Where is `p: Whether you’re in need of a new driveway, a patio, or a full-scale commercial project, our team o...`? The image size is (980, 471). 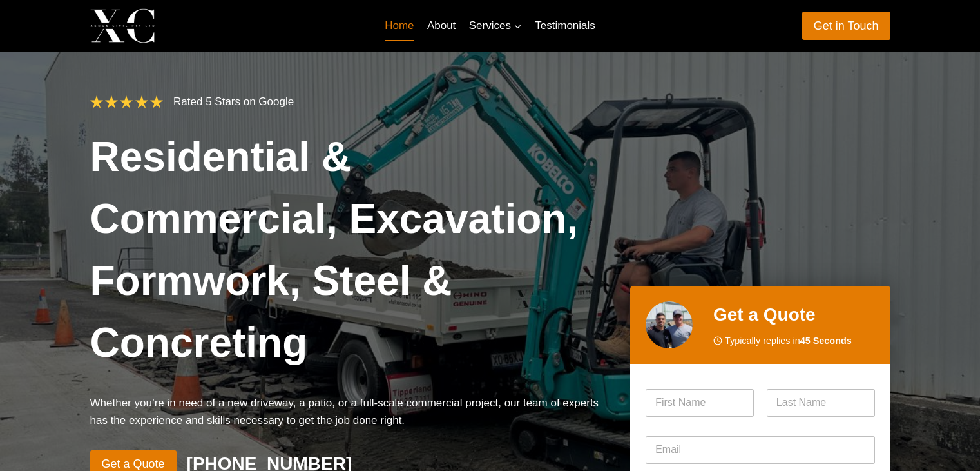 p: Whether you’re in need of a new driveway, a patio, or a full-scale commercial project, our team o... is located at coordinates (350, 411).